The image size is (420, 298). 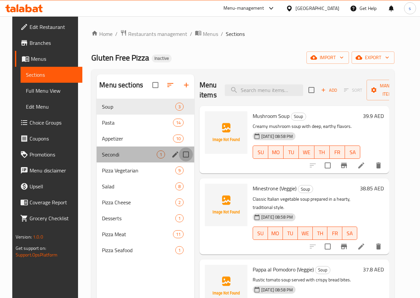 What do you see at coordinates (51, 91) in the screenshot?
I see `a: Full Menu View` at bounding box center [51, 91].